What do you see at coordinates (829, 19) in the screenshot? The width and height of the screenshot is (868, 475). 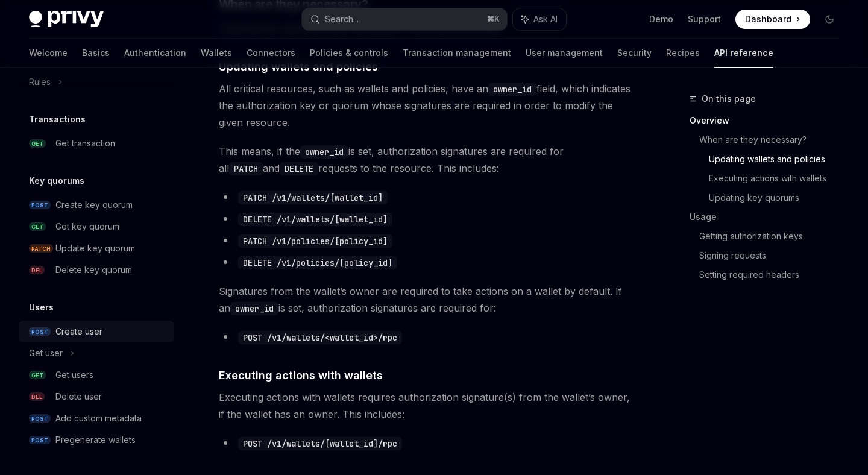 I see `button: Toggle dark mode` at bounding box center [829, 19].